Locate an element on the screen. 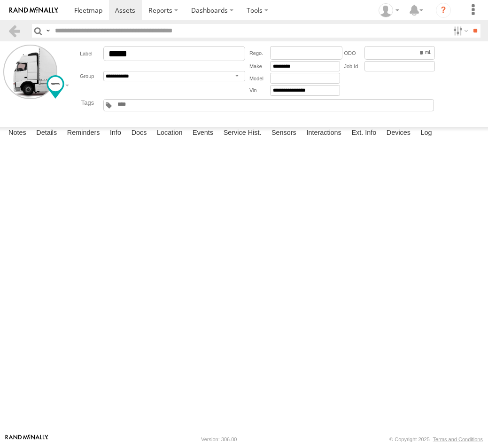 The width and height of the screenshot is (488, 444). label: Service Hist. is located at coordinates (242, 133).